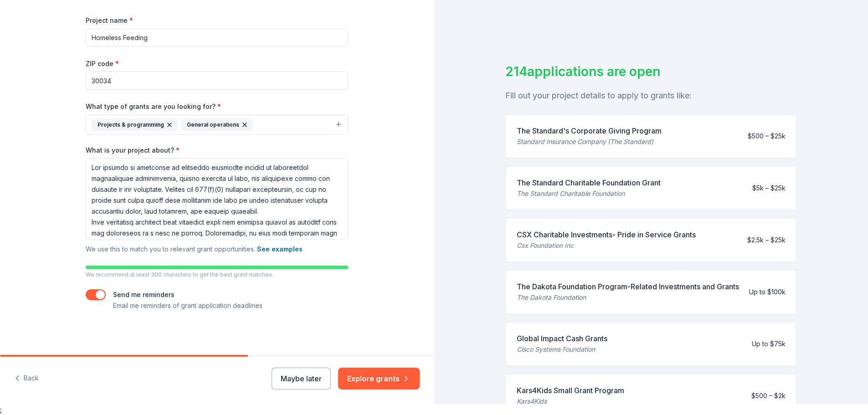  I want to click on div: Projects & programming, so click(134, 125).